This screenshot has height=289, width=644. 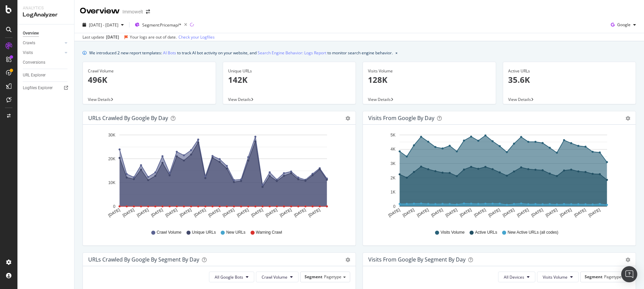 What do you see at coordinates (161, 25) in the screenshot?
I see `button: Segment:Pricemap/*` at bounding box center [161, 25].